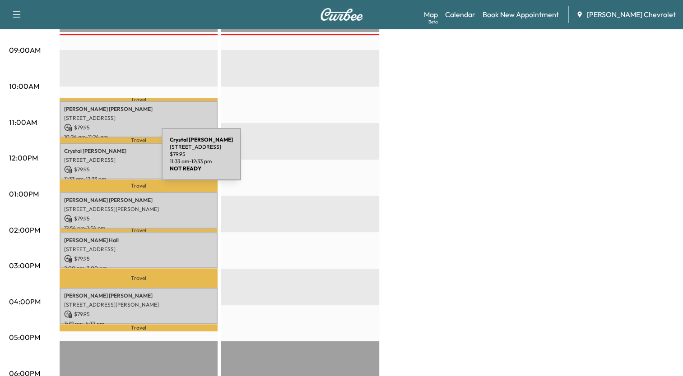 The height and width of the screenshot is (376, 683). Describe the element at coordinates (139, 228) in the screenshot. I see `p: 12:54 pm - 1:54 pm` at that location.